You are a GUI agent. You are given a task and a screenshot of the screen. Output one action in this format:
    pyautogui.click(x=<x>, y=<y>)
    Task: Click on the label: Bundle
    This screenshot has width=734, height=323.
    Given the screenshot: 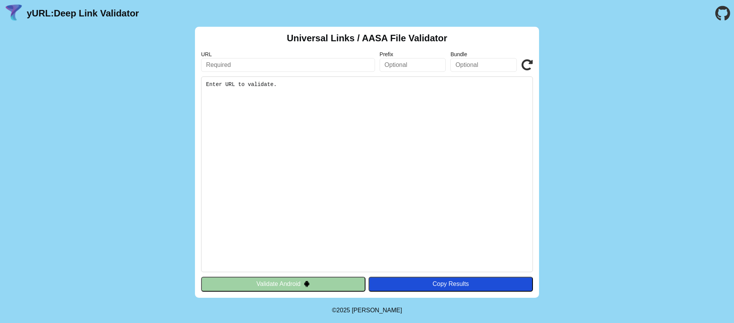 What is the action you would take?
    pyautogui.click(x=483, y=54)
    